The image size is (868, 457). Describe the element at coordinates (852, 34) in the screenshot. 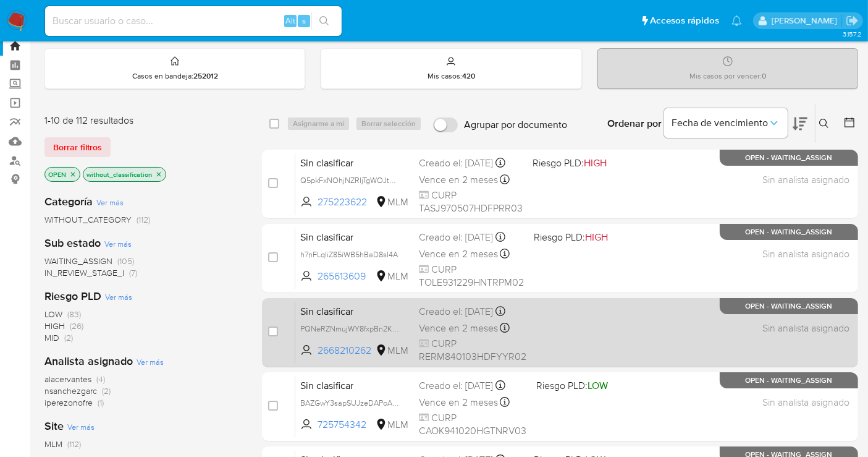

I see `span: 3.157.2` at that location.